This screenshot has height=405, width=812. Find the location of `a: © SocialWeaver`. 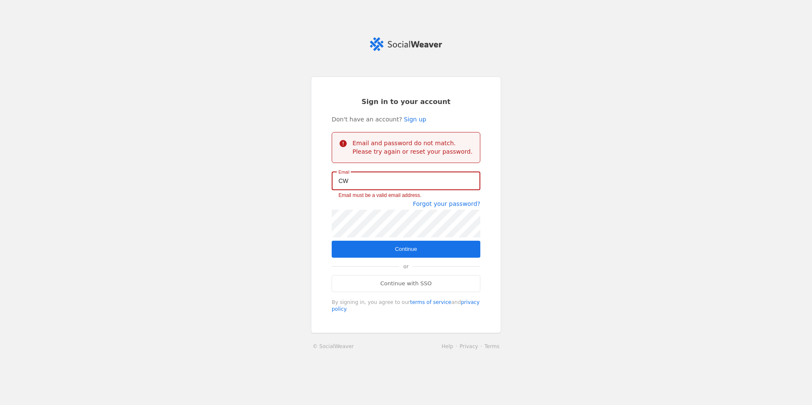

a: © SocialWeaver is located at coordinates (333, 347).